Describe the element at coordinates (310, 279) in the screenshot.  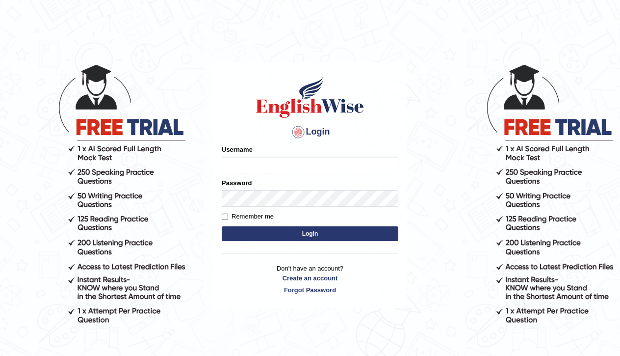
I see `p: Don't have an account?` at that location.